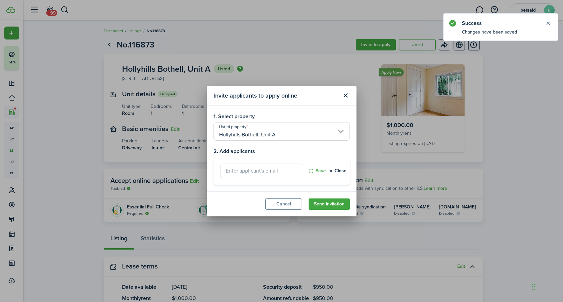  Describe the element at coordinates (533, 287) in the screenshot. I see `div: Drag` at that location.